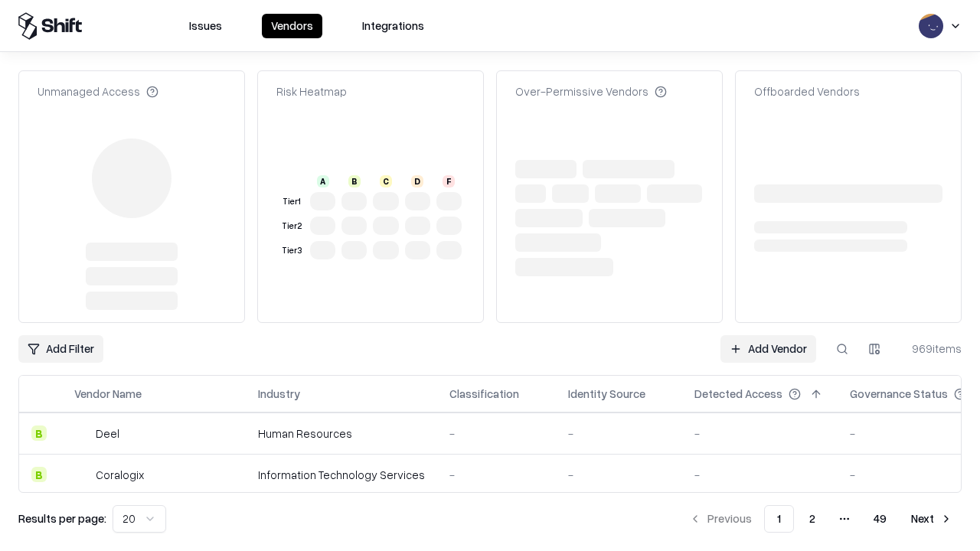 This screenshot has width=980, height=551. I want to click on div: 969 items, so click(931, 348).